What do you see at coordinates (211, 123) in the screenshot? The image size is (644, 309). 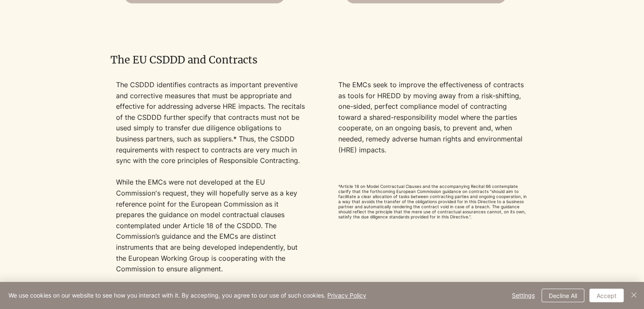 I see `p: The CSDDD identifies contracts as important preventive and corrective measures that must be appro...` at bounding box center [211, 123].